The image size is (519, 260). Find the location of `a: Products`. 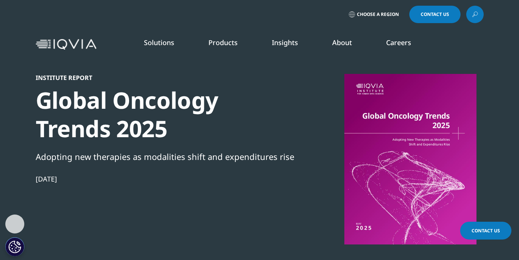

a: Products is located at coordinates (223, 43).